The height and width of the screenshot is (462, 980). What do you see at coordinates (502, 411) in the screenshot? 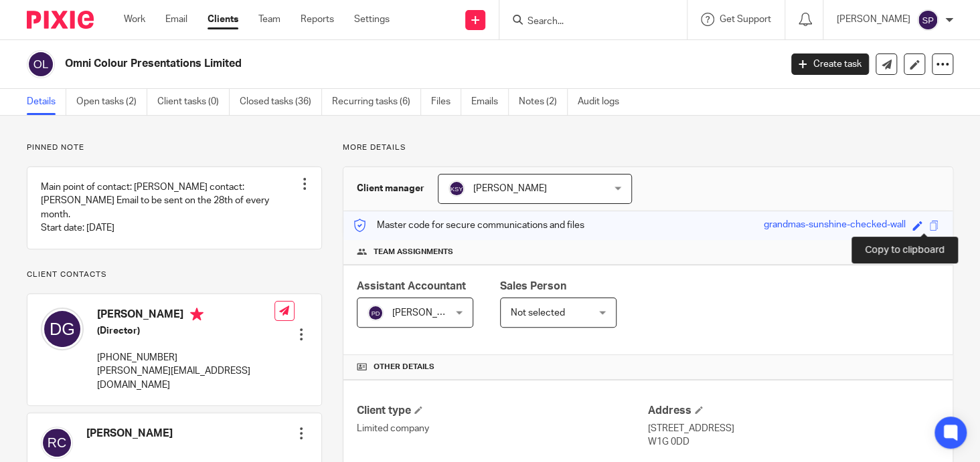
I see `h4: Client type` at bounding box center [502, 411].